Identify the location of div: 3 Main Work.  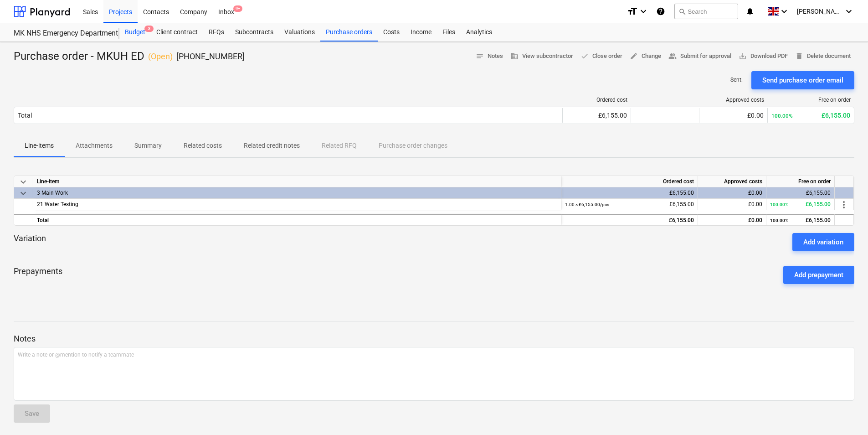
(297, 193).